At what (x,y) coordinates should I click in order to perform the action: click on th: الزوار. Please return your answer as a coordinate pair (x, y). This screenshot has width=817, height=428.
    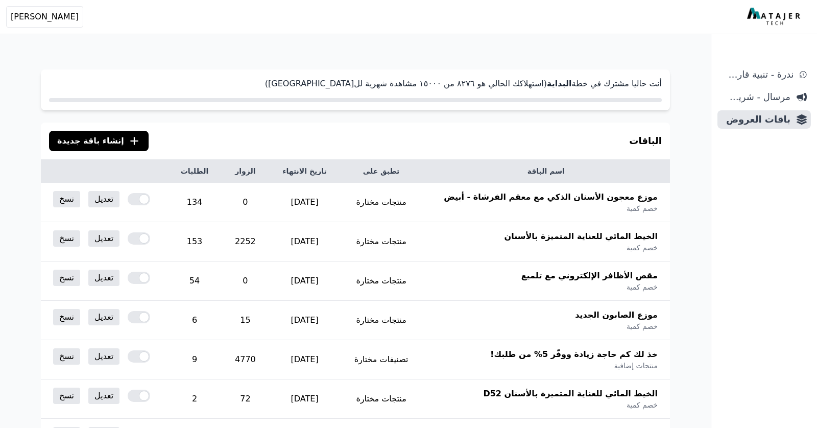
    Looking at the image, I should click on (245, 171).